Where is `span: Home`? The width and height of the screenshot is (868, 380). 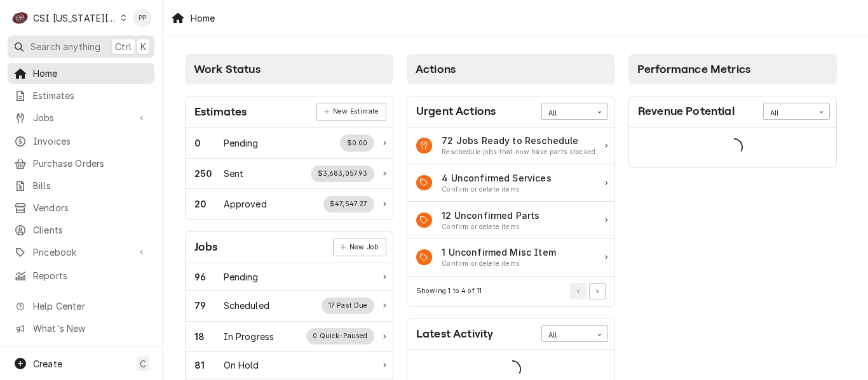 span: Home is located at coordinates (91, 73).